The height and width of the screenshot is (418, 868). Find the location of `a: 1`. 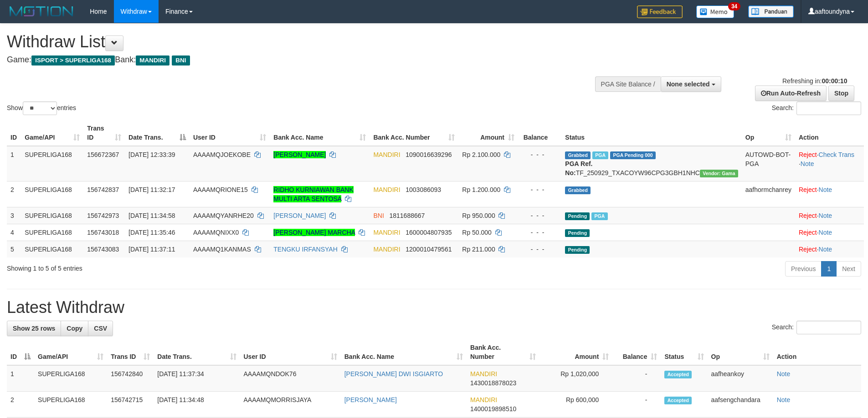

a: 1 is located at coordinates (829, 269).